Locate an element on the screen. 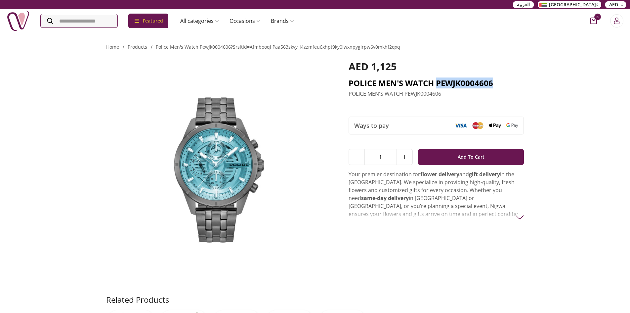 This screenshot has height=313, width=630. div: Featured is located at coordinates (148, 21).